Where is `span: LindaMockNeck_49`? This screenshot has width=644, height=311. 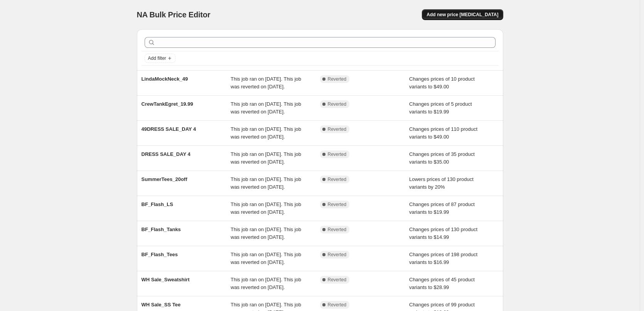 span: LindaMockNeck_49 is located at coordinates (165, 79).